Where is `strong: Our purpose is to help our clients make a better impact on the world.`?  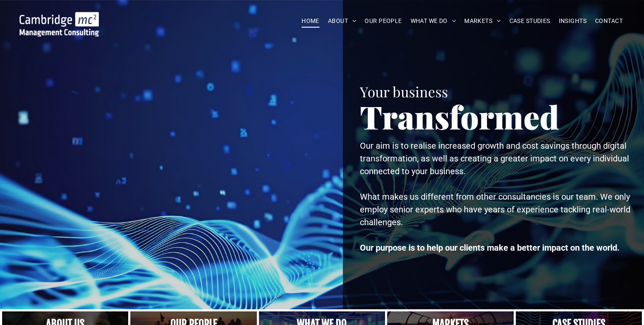 strong: Our purpose is to help our clients make a better impact on the world. is located at coordinates (490, 248).